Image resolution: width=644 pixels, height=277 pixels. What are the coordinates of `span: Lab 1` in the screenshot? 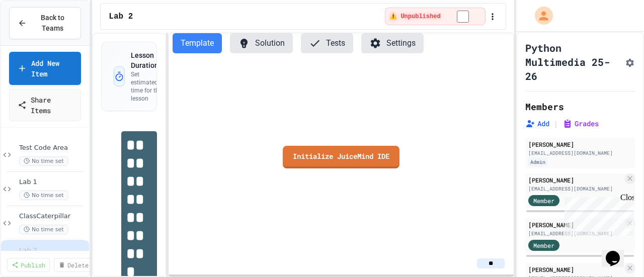 It's located at (53, 182).